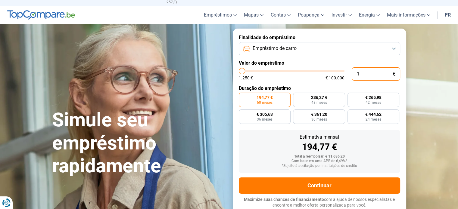  Describe the element at coordinates (448, 15) in the screenshot. I see `font: fr` at that location.